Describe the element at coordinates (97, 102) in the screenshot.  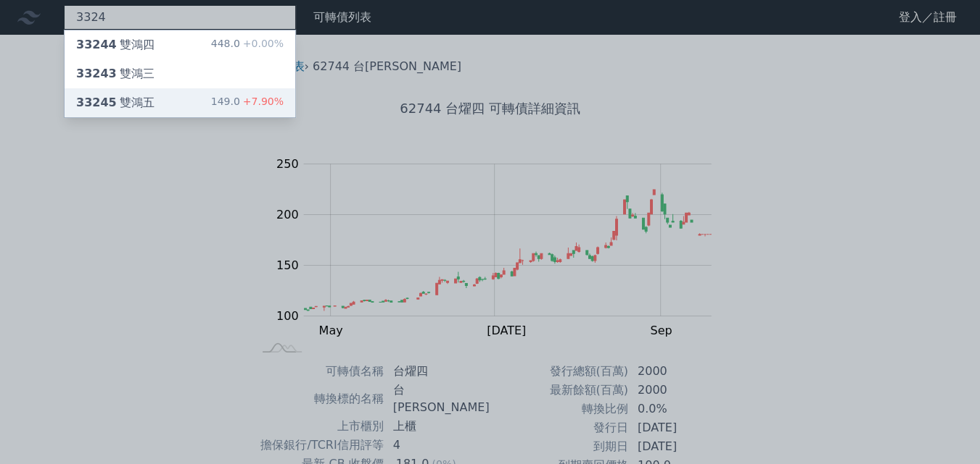
I see `span: 33245` at that location.